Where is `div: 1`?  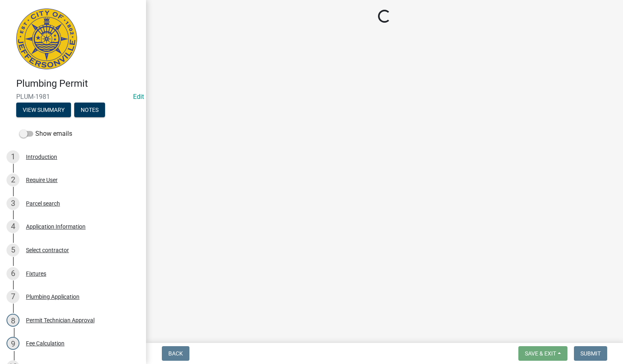 div: 1 is located at coordinates (13, 157).